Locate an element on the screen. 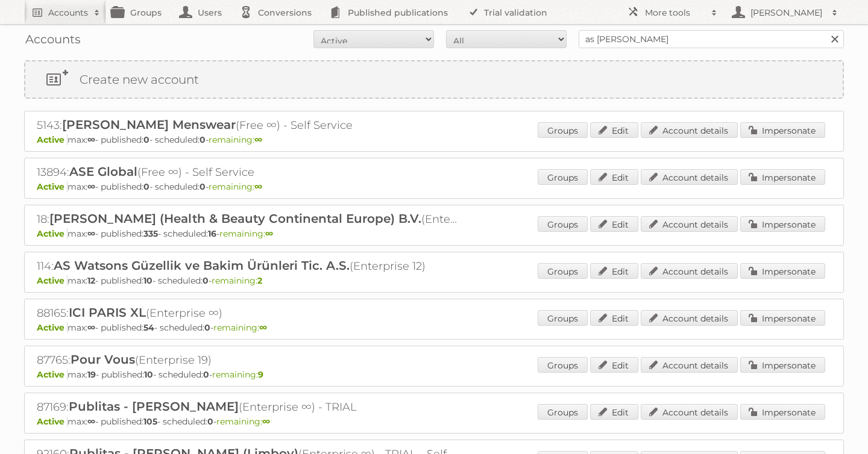 The image size is (868, 454). h2: 114: (Enterprise 12) is located at coordinates (248, 266).